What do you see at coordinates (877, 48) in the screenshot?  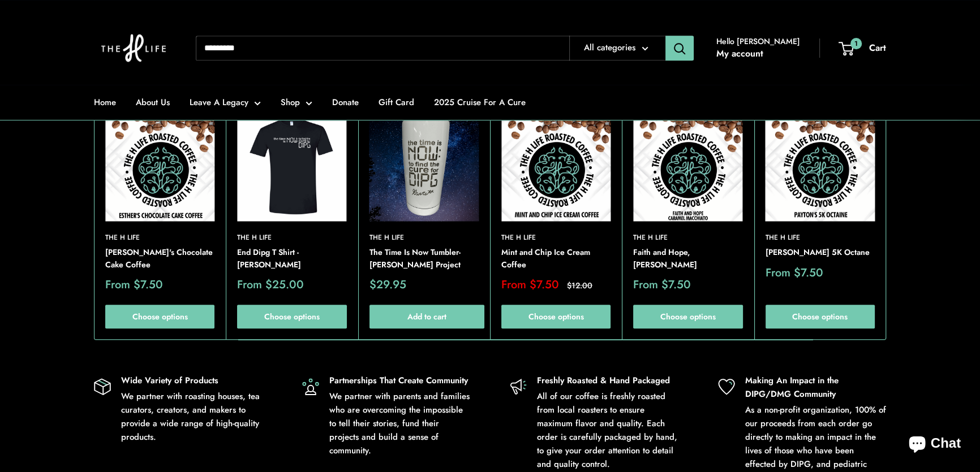 I see `span: Cart` at bounding box center [877, 48].